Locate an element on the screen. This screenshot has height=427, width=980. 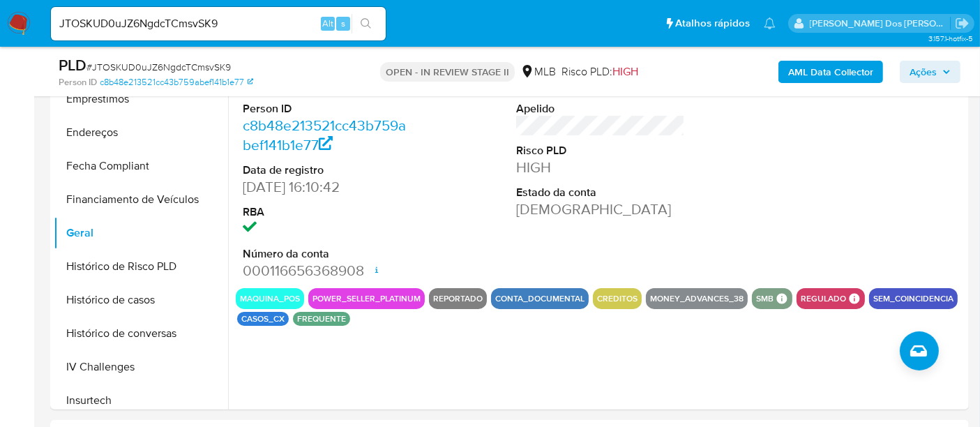
button: creditos is located at coordinates (617, 299).